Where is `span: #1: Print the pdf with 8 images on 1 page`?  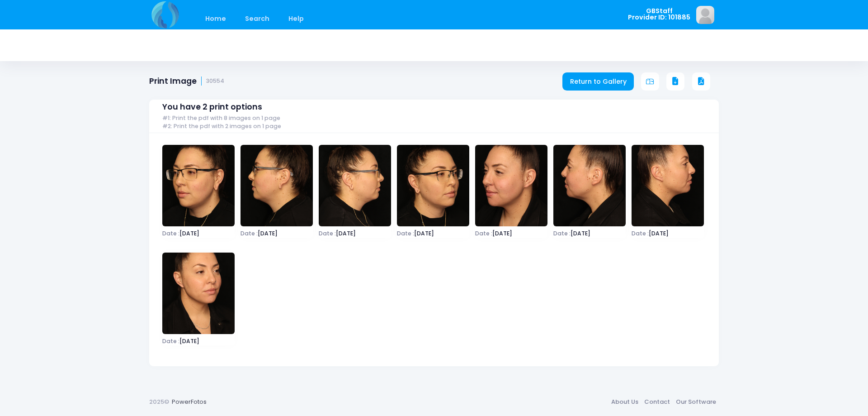 span: #1: Print the pdf with 8 images on 1 page is located at coordinates (221, 118).